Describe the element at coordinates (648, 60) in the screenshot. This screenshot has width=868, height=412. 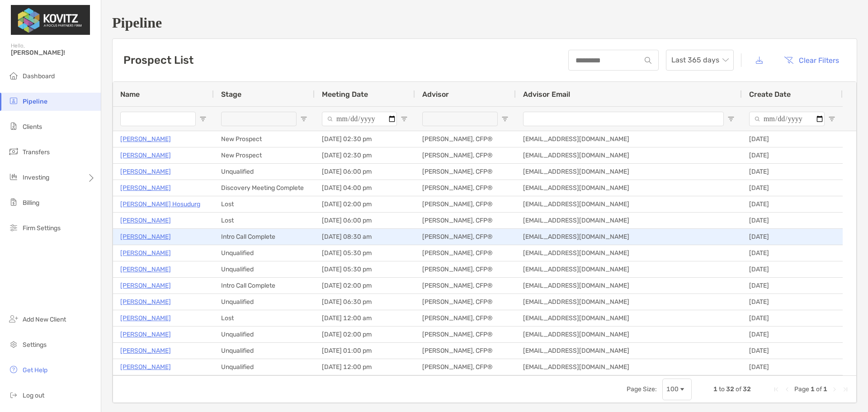
I see `img: input icon` at that location.